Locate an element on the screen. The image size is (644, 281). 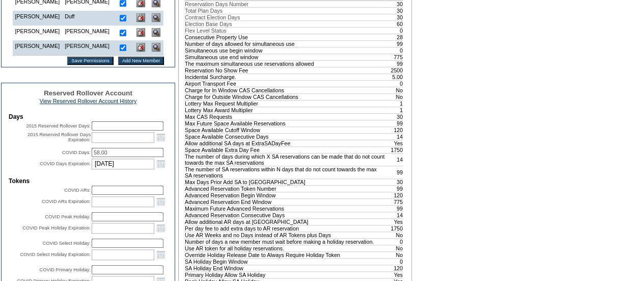
label: 2015 Reserved Rollover Days Expiration: is located at coordinates (59, 138).